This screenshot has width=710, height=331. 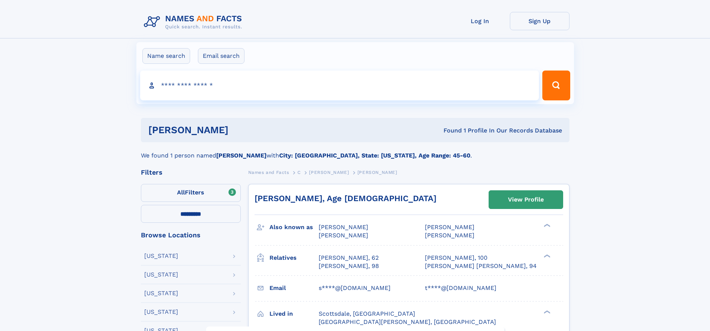 I want to click on a: C, so click(x=299, y=172).